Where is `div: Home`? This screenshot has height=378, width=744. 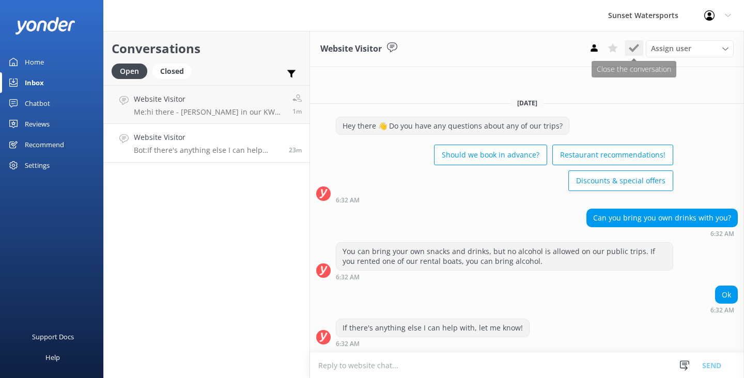 div: Home is located at coordinates (34, 62).